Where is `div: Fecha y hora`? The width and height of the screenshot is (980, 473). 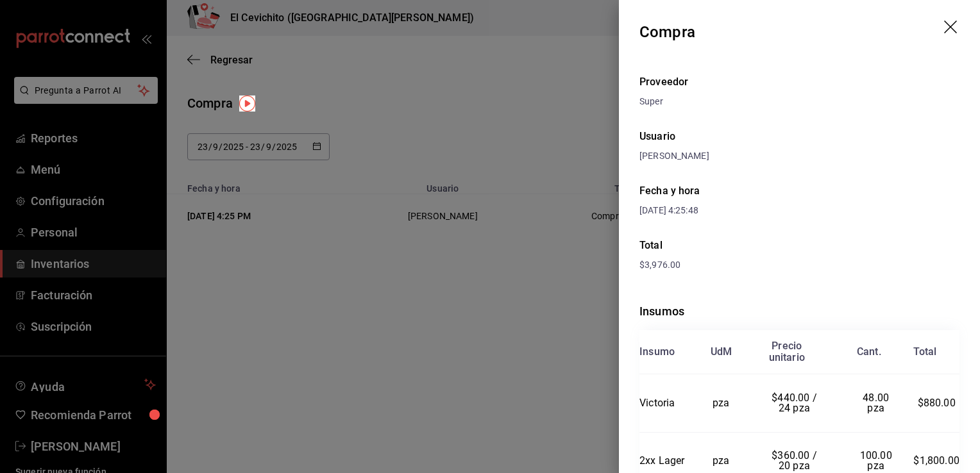
div: Fecha y hora is located at coordinates (720, 191).